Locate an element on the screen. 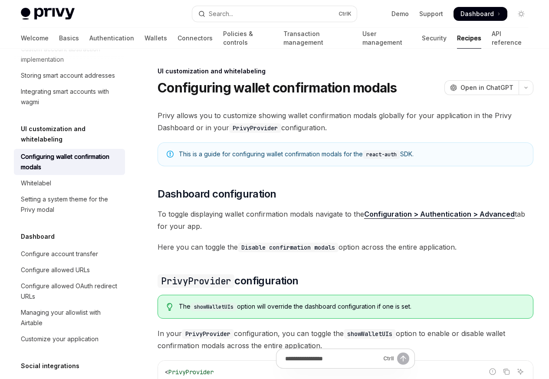 This screenshot has height=379, width=549. a: Support is located at coordinates (431, 14).